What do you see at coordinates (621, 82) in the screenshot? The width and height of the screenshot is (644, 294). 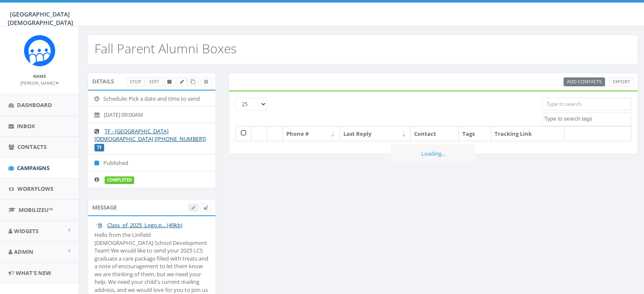 I see `a: Export` at bounding box center [621, 82].